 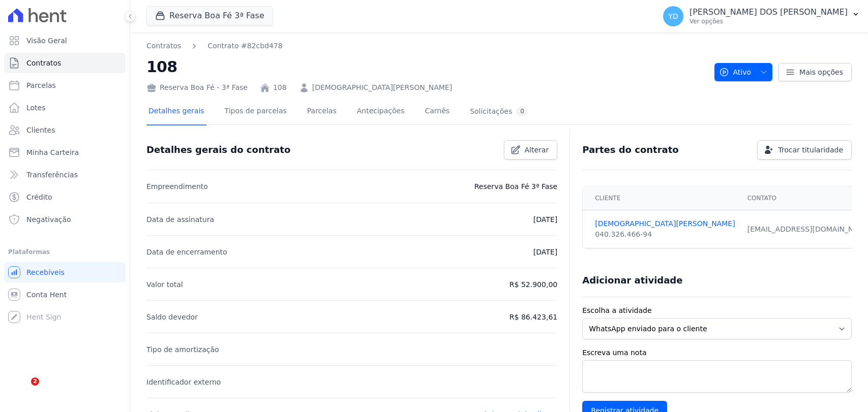 What do you see at coordinates (52, 175) in the screenshot?
I see `span: Transferências` at bounding box center [52, 175].